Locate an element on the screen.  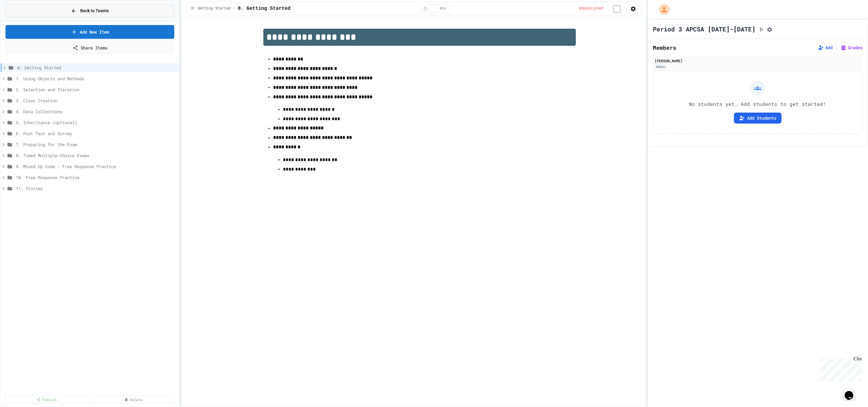
a: Publish is located at coordinates (47, 400).